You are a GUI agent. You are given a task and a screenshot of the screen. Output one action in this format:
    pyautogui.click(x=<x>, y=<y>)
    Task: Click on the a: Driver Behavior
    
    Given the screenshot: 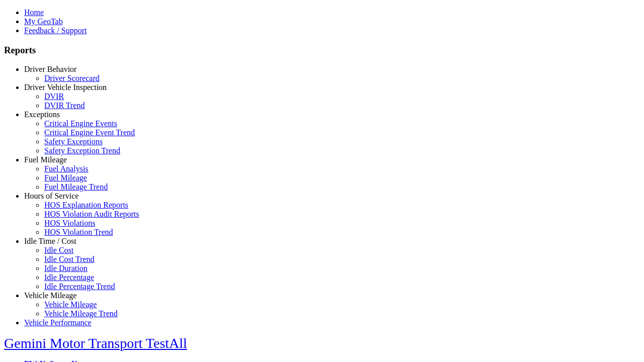 What is the action you would take?
    pyautogui.click(x=51, y=69)
    